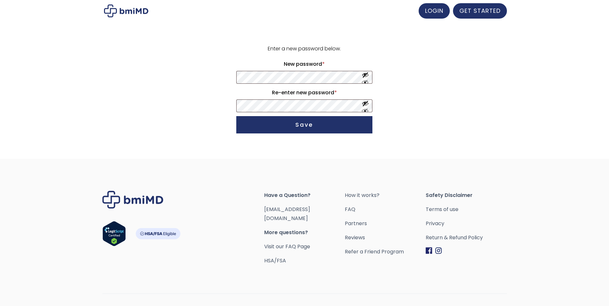  I want to click on a: FAQ, so click(385, 210).